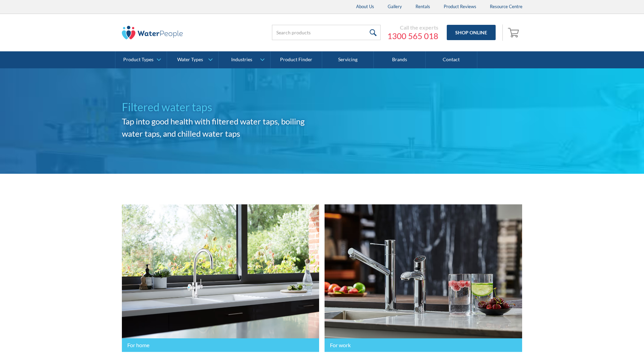  I want to click on h2: Tap into good health with filtered water taps, boiling water taps, and chilled water taps, so click(222, 128).